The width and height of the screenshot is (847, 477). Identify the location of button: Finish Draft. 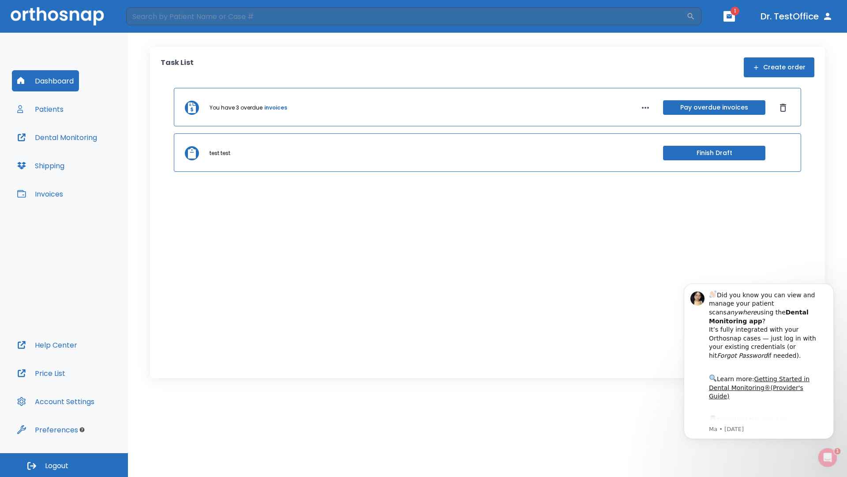
(714, 153).